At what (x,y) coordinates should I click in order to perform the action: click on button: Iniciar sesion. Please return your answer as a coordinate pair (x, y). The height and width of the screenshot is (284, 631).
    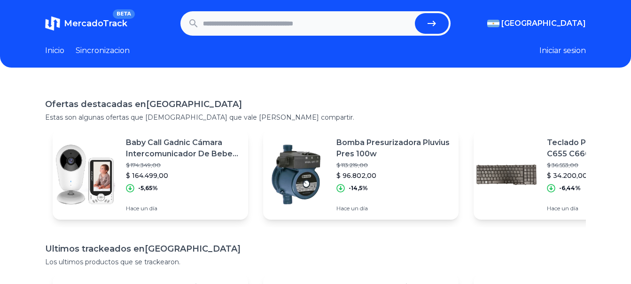
    Looking at the image, I should click on (563, 51).